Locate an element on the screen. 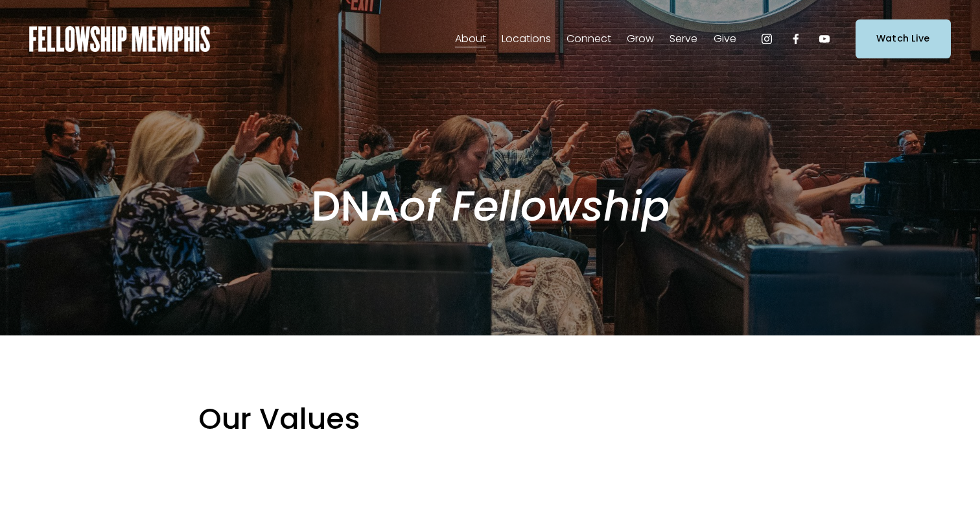 Image resolution: width=980 pixels, height=508 pixels. em: of Fellowship is located at coordinates (534, 206).